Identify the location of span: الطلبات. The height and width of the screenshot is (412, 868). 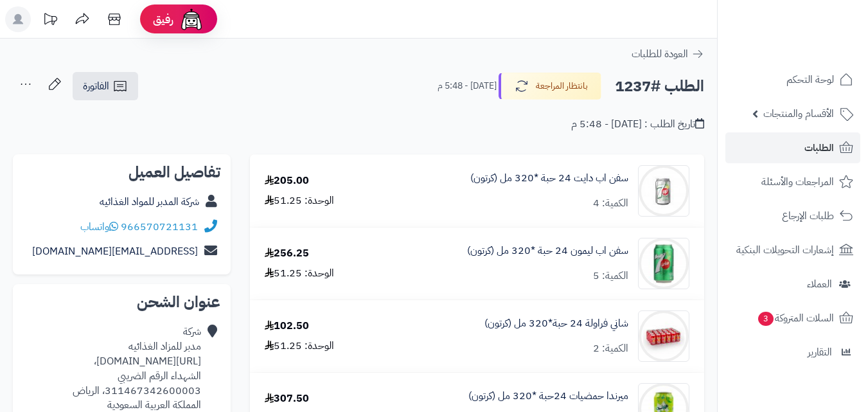
(819, 147).